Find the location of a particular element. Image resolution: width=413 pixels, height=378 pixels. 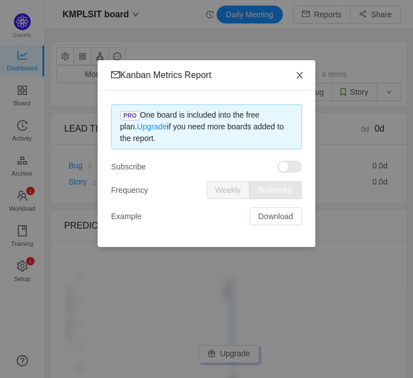

span: Weekly is located at coordinates (228, 190).